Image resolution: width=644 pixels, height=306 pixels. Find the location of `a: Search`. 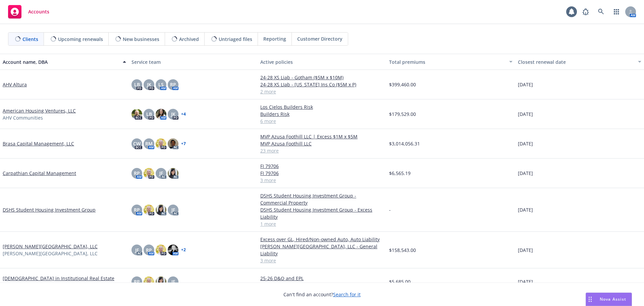

a: Search is located at coordinates (601, 11).